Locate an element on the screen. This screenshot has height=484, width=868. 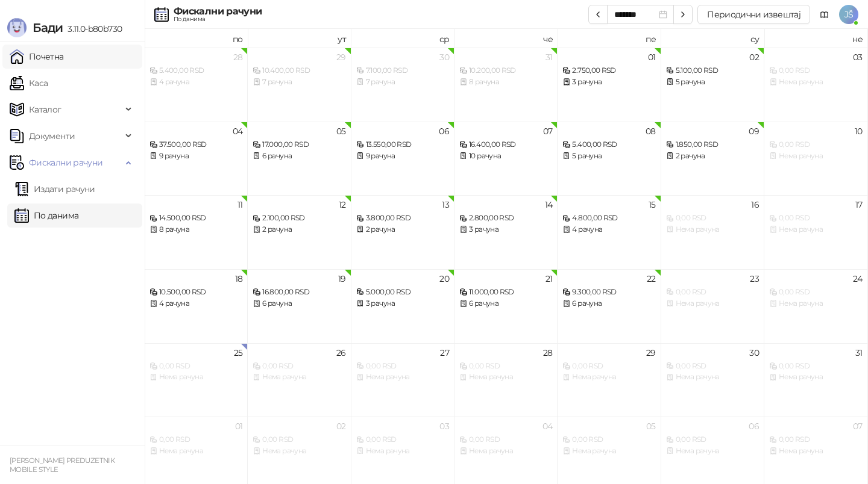
div: Фискални рачуни is located at coordinates (217, 11).